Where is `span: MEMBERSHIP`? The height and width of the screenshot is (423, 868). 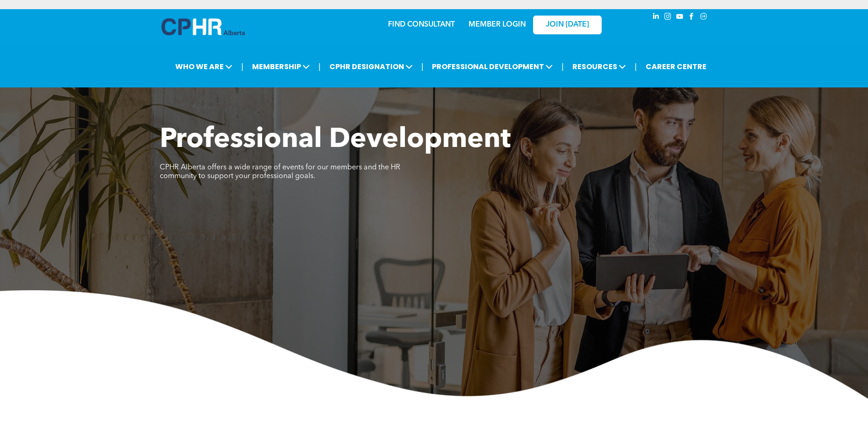 span: MEMBERSHIP is located at coordinates (281, 67).